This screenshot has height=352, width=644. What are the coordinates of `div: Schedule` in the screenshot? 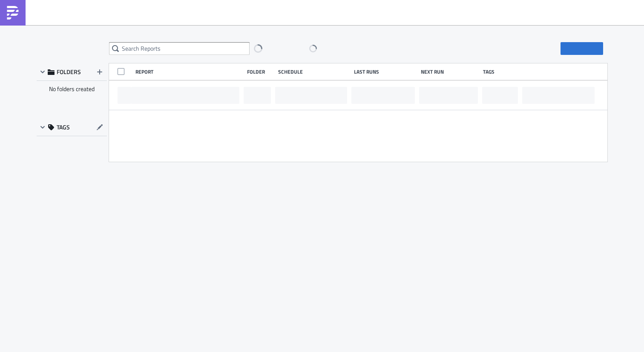 It's located at (314, 72).